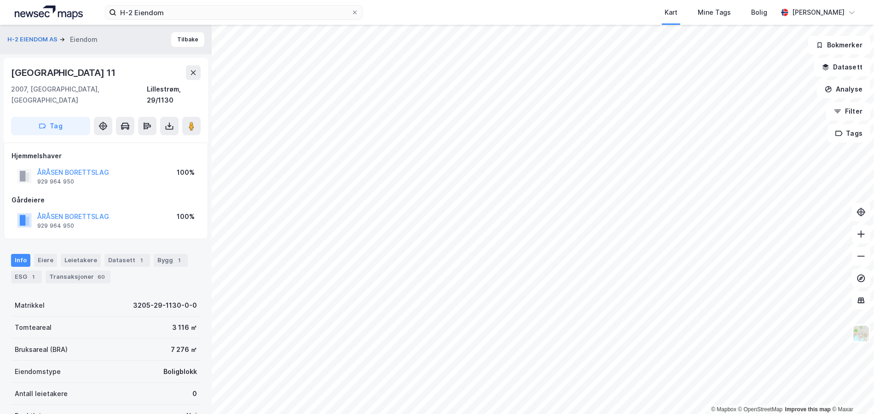  I want to click on button: Tags, so click(848, 133).